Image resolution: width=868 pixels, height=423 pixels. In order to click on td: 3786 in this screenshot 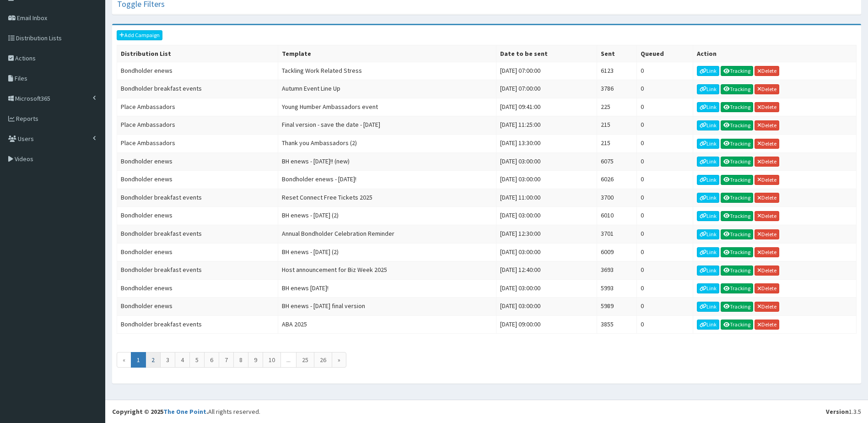, I will do `click(616, 89)`.